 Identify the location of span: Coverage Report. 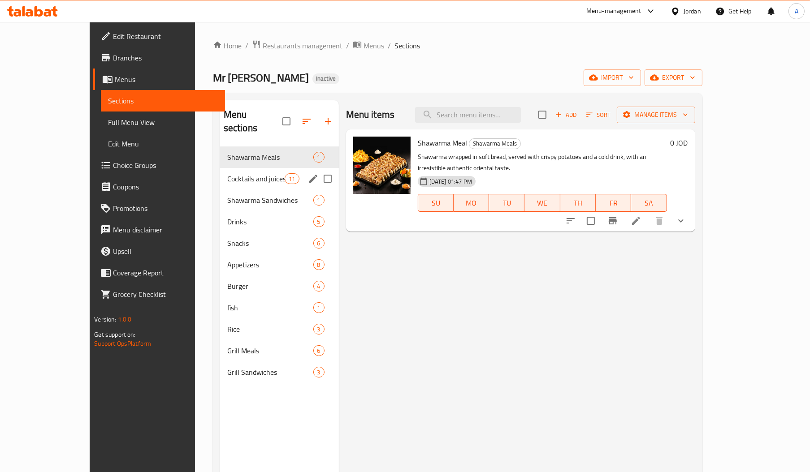
(165, 273).